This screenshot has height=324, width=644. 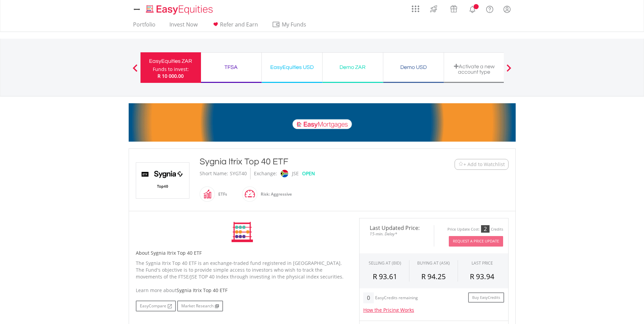 I want to click on span: R 10 000.00, so click(x=171, y=76).